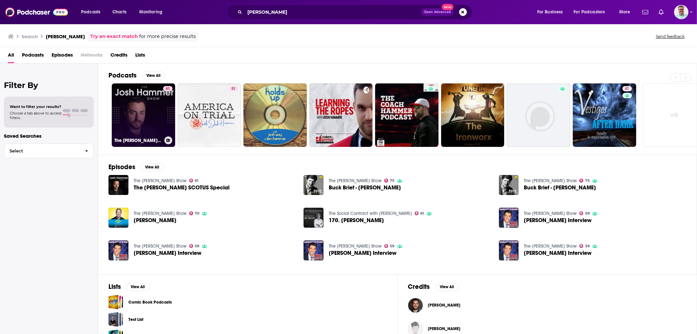 This screenshot has width=697, height=334. I want to click on button: Show profile menu, so click(681, 12).